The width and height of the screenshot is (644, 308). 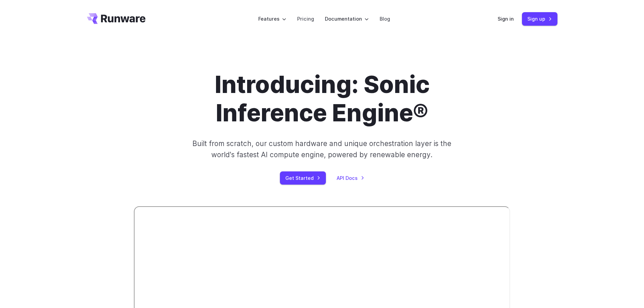 I want to click on p: Built from scratch, our custom hardware and unique orchestration layer is the world's fastest AI ..., so click(x=322, y=149).